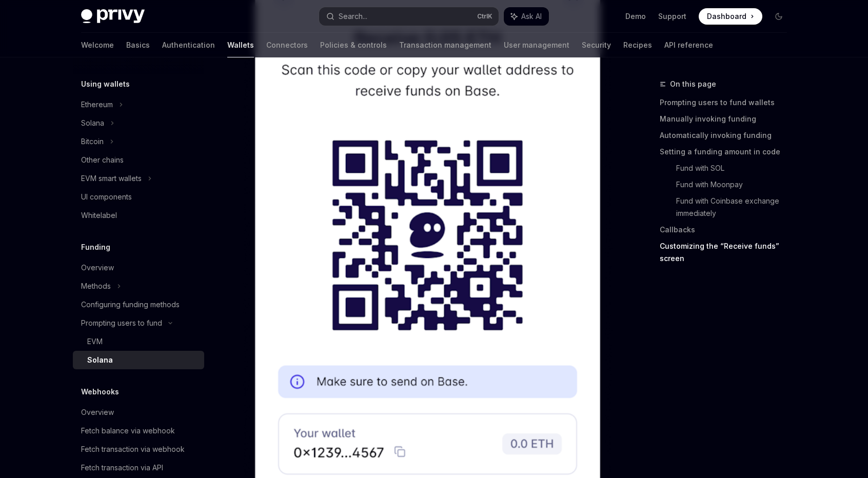 This screenshot has height=478, width=868. What do you see at coordinates (138, 467) in the screenshot?
I see `a: Fetch transaction via API` at bounding box center [138, 467].